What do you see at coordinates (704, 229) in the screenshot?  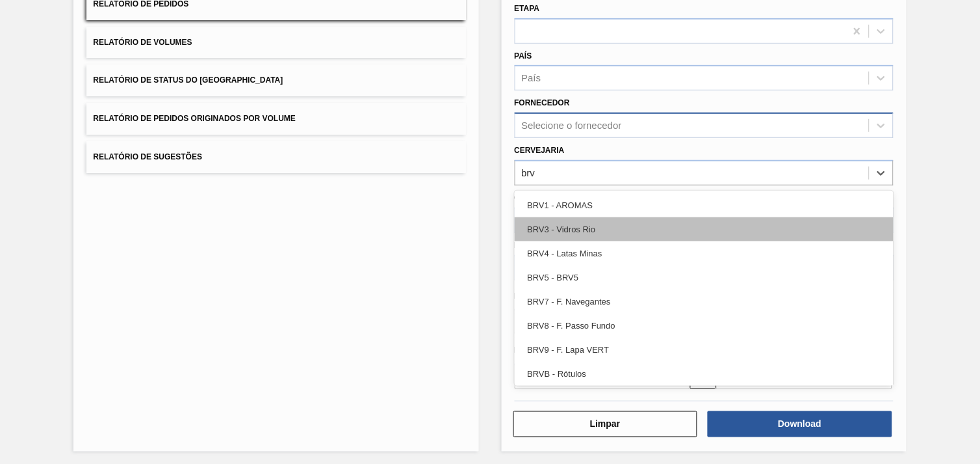 I see `div: BRV3 - Vidros Rio` at bounding box center [704, 229].